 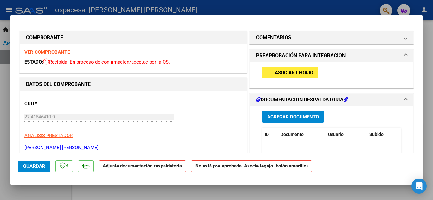 What do you see at coordinates (331, 56) in the screenshot?
I see `mat-expansion-panel-header: PREAPROBACIÓN PARA INTEGRACION` at bounding box center [331, 56].